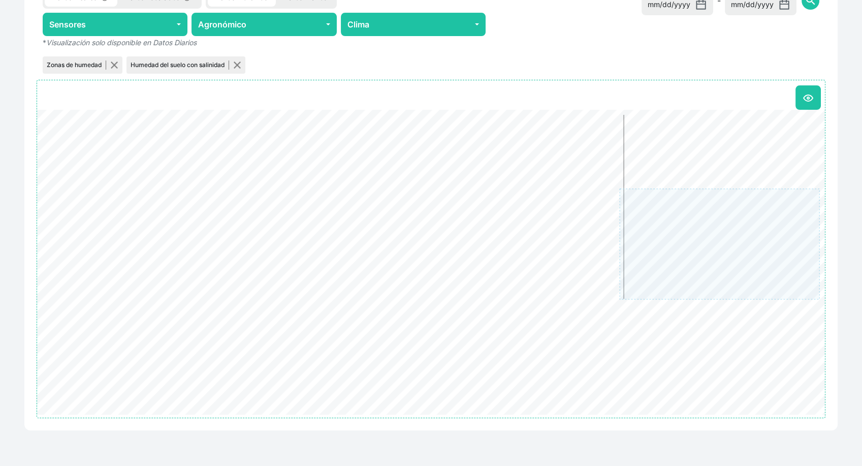 Image resolution: width=862 pixels, height=466 pixels. Describe the element at coordinates (413, 24) in the screenshot. I see `button: Clima` at that location.